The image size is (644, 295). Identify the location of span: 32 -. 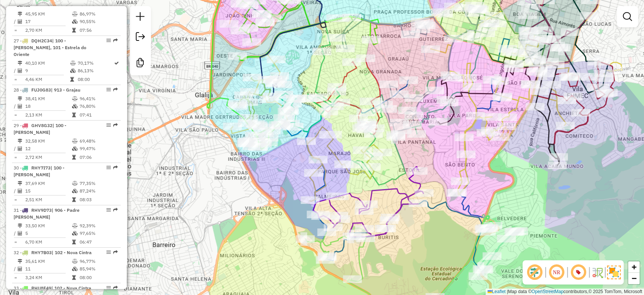
(53, 252).